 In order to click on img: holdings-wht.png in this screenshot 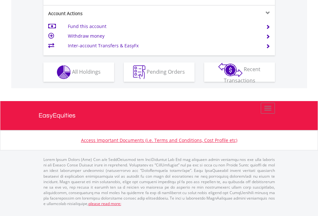, I will do `click(64, 72)`.